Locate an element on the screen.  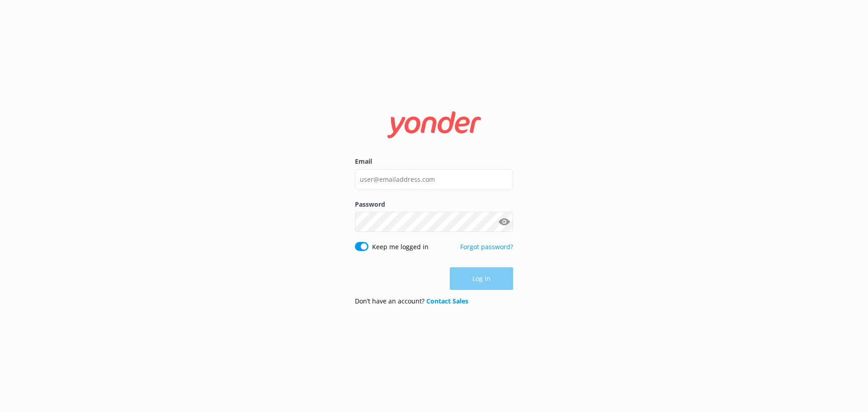
a: Contact Sales is located at coordinates (447, 301).